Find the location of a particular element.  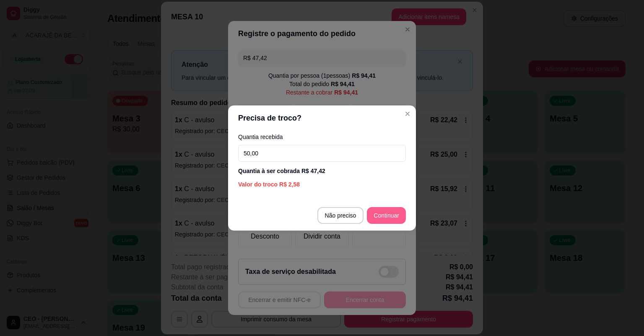

button: Não preciso is located at coordinates (341, 215).